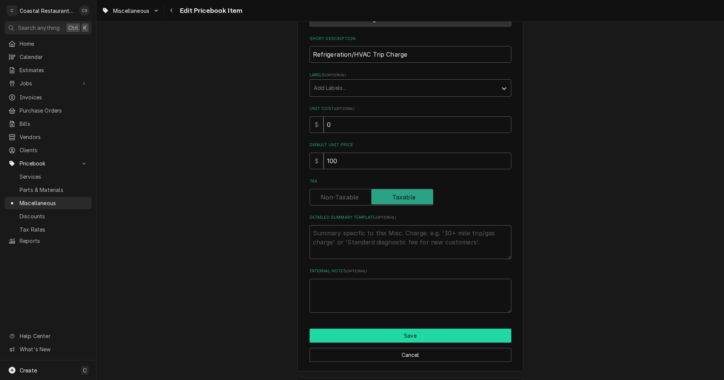 This screenshot has width=724, height=380. Describe the element at coordinates (85, 28) in the screenshot. I see `span: K` at that location.